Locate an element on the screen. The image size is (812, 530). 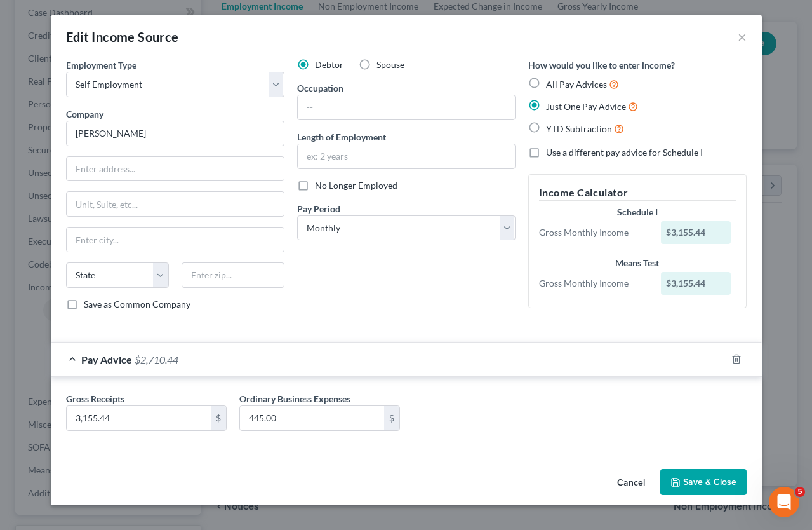
span: Company is located at coordinates (85, 114).